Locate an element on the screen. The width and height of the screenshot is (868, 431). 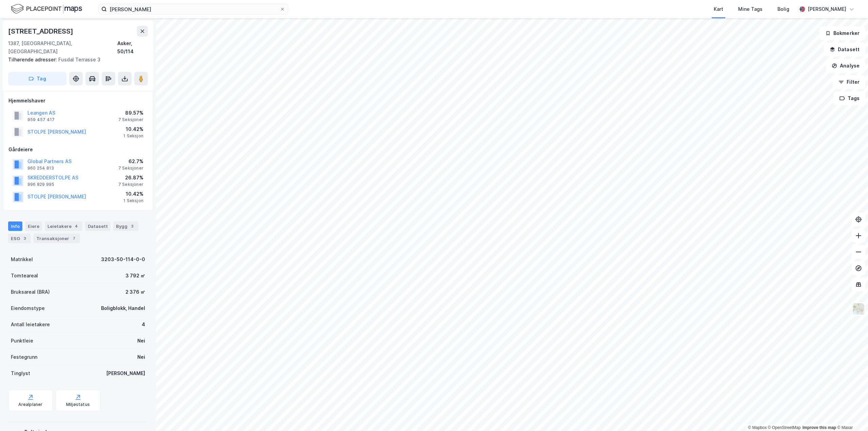
input: Søk på adresse, matrikkel, gårdeiere, leietakere eller personer is located at coordinates (193, 9).